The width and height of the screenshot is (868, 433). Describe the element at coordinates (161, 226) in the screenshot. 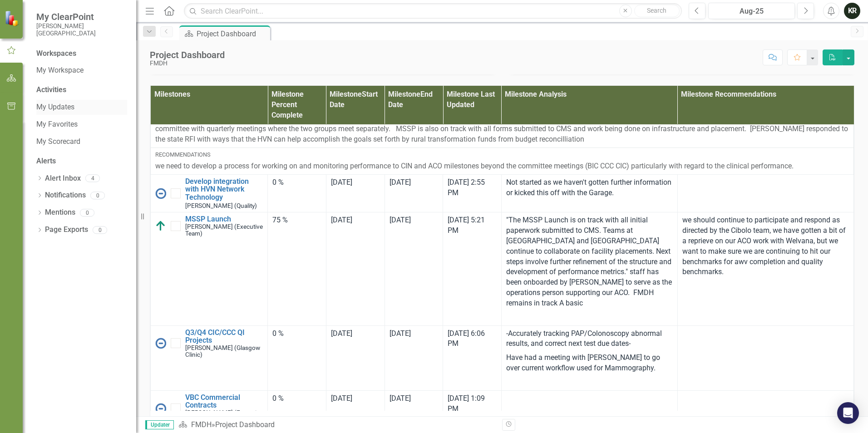

I see `img: Above Target` at that location.